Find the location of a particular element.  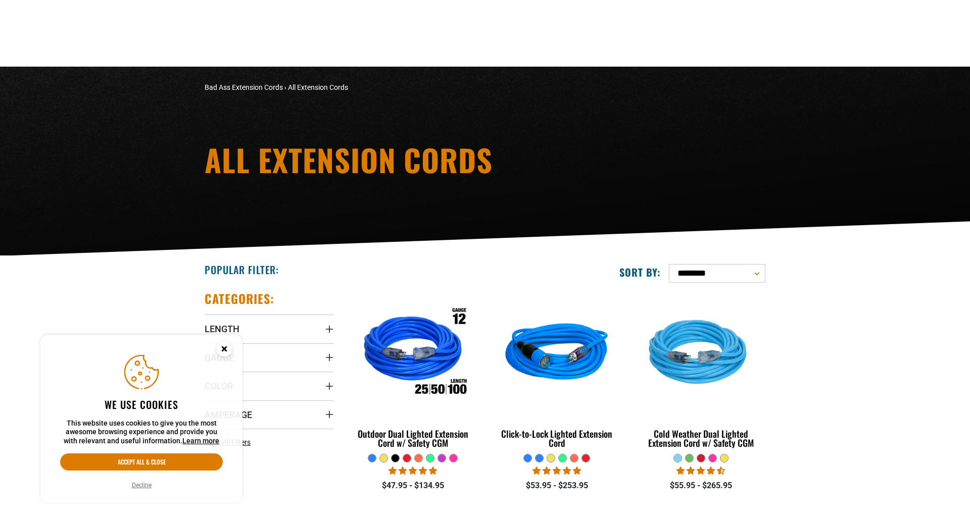

summary: Amperage is located at coordinates (269, 415).